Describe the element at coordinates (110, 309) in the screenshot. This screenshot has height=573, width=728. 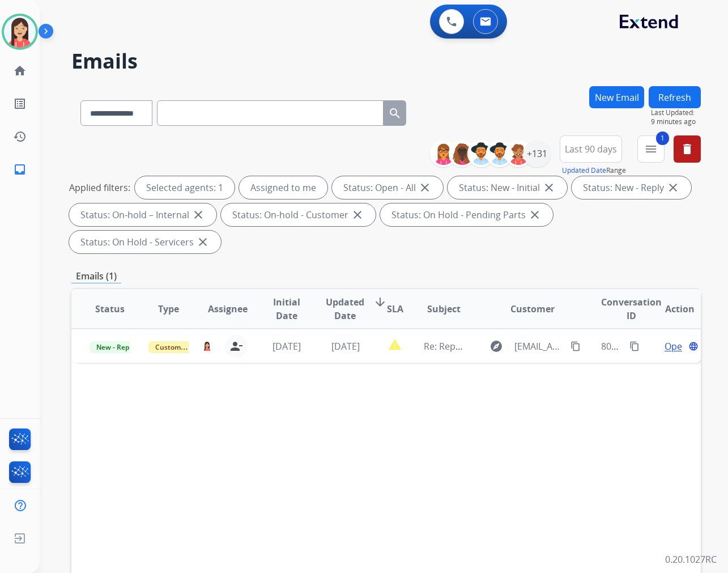
I see `span: Status` at that location.